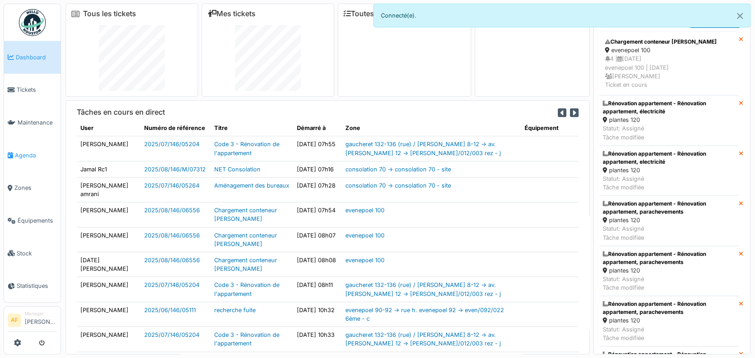  Describe the element at coordinates (172, 185) in the screenshot. I see `a: 2025/07/146/05264` at that location.